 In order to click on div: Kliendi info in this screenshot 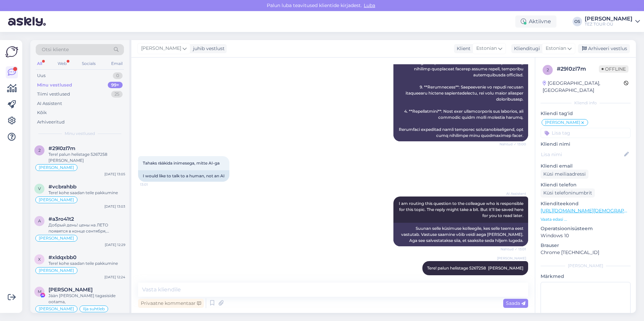, I will do `click(585, 103)`.